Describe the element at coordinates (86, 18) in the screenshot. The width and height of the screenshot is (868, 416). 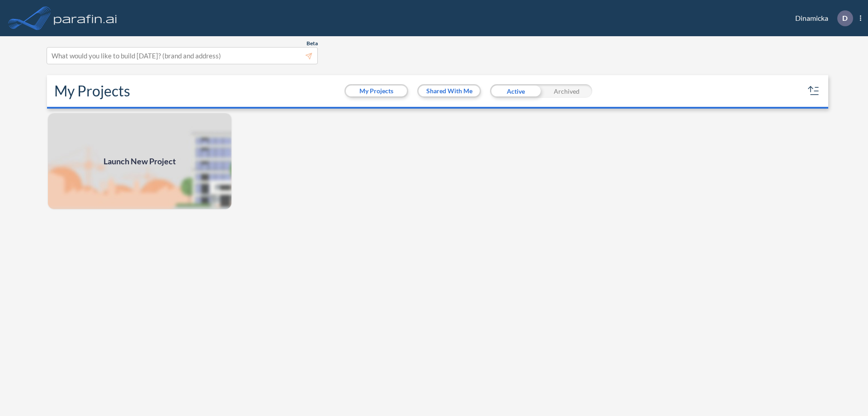
I see `img: logo` at that location.